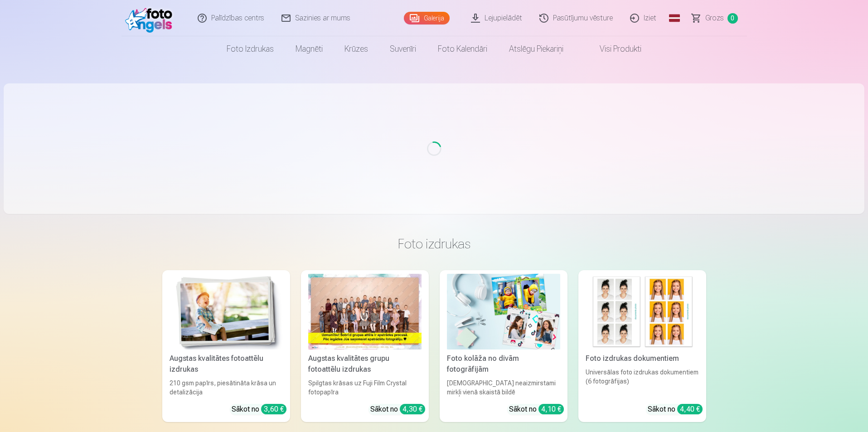 This screenshot has height=432, width=868. I want to click on a: Krūzes, so click(356, 49).